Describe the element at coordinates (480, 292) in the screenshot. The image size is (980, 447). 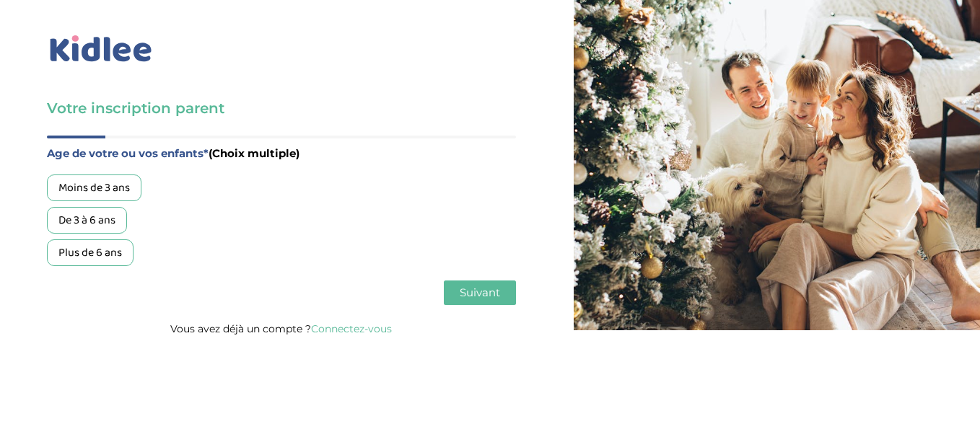
I see `span: Suivant` at that location.